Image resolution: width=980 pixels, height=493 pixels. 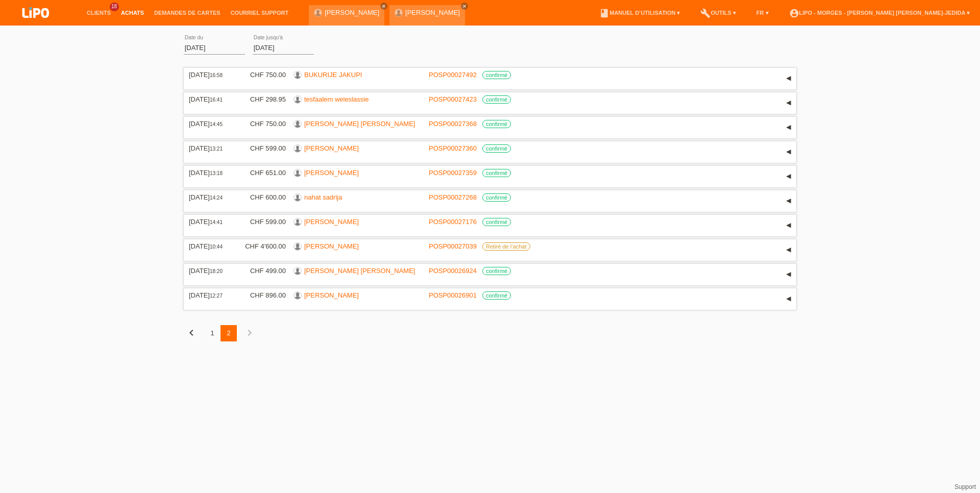 I want to click on div: CHF 499.00, so click(x=262, y=271).